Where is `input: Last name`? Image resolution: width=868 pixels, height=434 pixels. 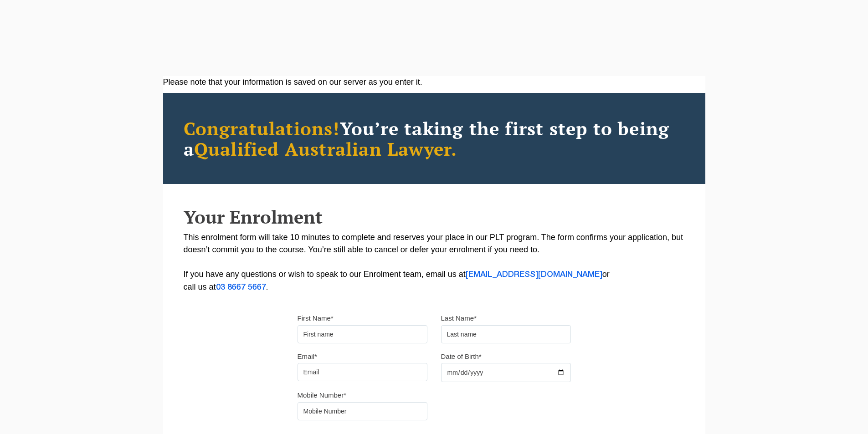
input: Last name is located at coordinates (505, 334).